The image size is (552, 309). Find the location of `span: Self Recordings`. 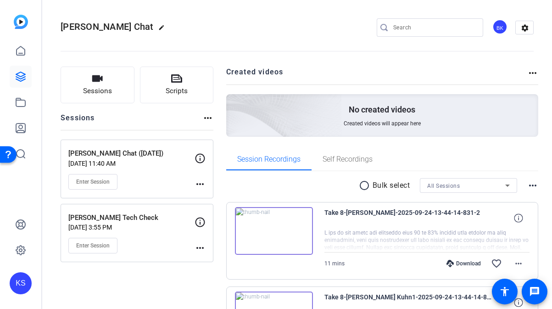

span: Self Recordings is located at coordinates (347, 159).